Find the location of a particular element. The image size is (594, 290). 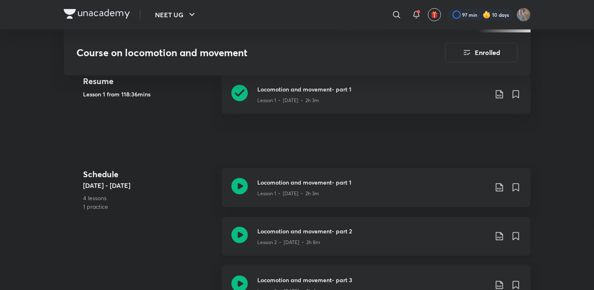

img: streak is located at coordinates (486, 15).